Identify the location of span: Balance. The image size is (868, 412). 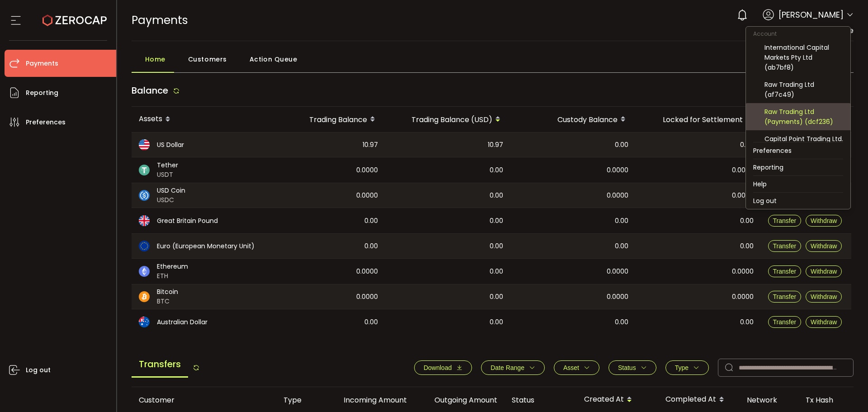
(149, 90).